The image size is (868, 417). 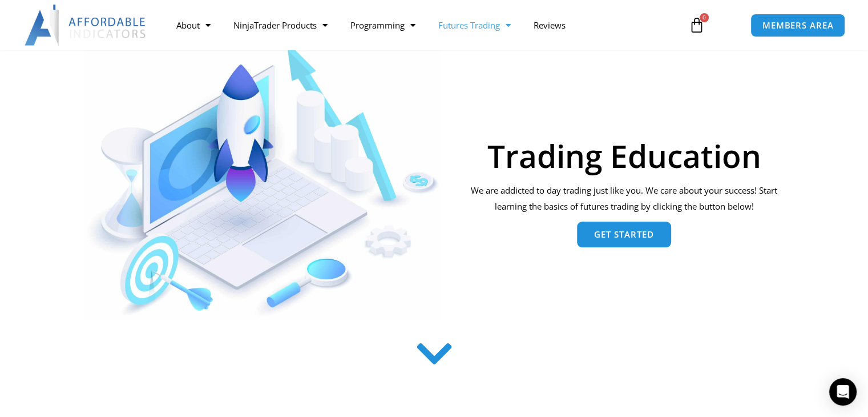 What do you see at coordinates (383, 25) in the screenshot?
I see `a: Programming` at bounding box center [383, 25].